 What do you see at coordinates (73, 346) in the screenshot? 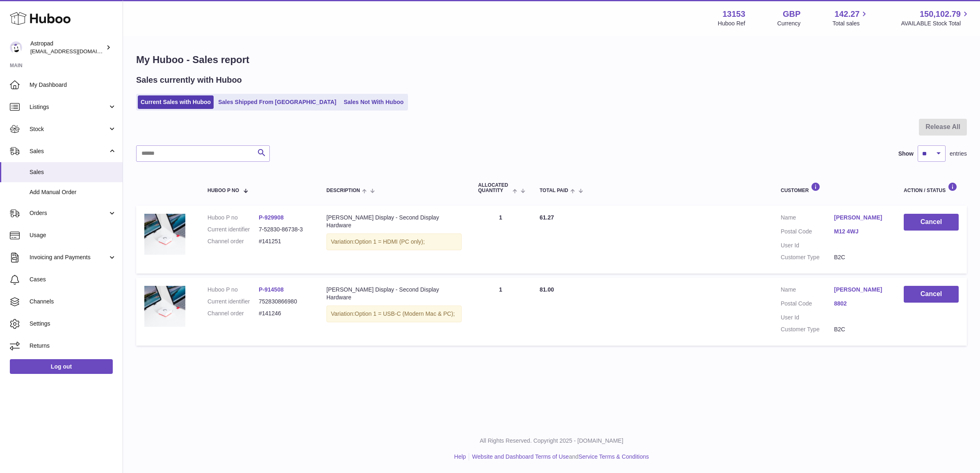
I see `span: Returns` at bounding box center [73, 346].